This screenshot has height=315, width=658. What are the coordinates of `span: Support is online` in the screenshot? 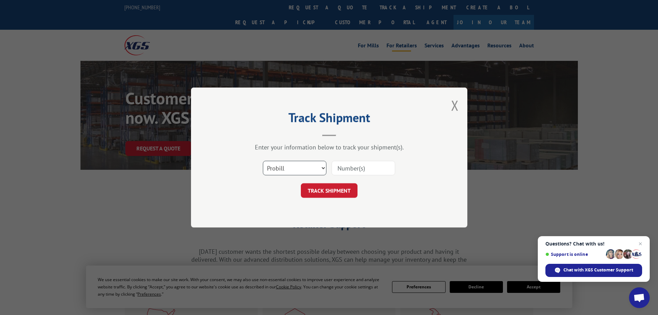 It's located at (574, 254).